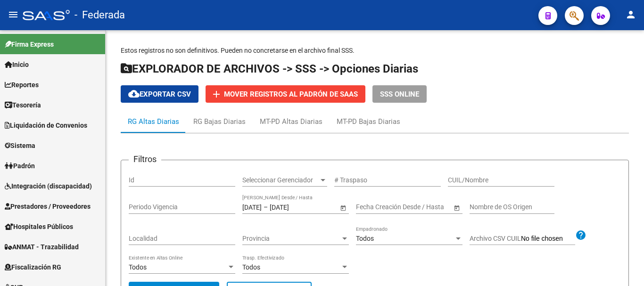  What do you see at coordinates (399, 94) in the screenshot?
I see `button: SSS ONLINE` at bounding box center [399, 94].